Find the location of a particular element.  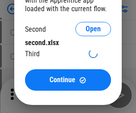

span: Continue is located at coordinates (63, 80).